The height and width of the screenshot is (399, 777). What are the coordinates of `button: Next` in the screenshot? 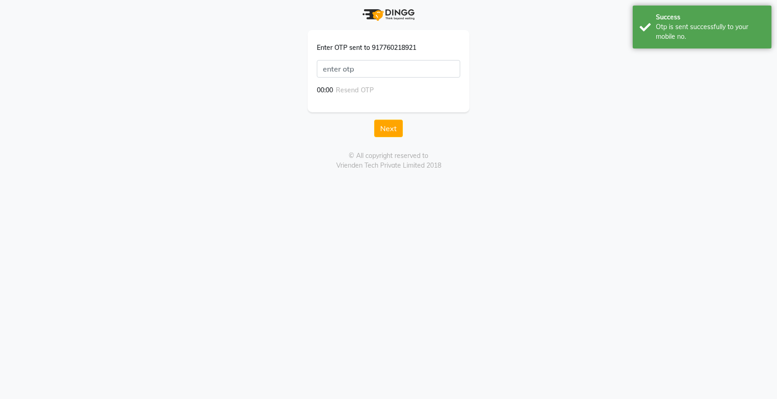 It's located at (388, 129).